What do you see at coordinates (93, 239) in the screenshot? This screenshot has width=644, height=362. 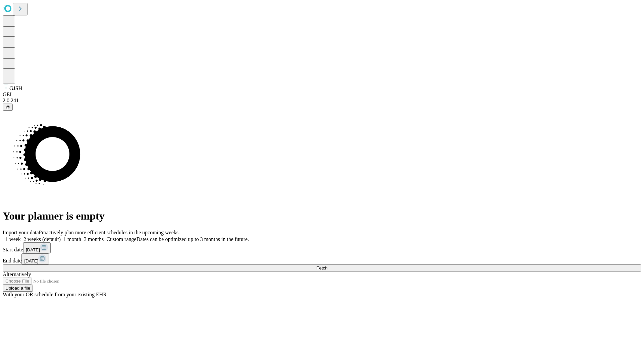 I see `span: 3 months` at bounding box center [93, 239].